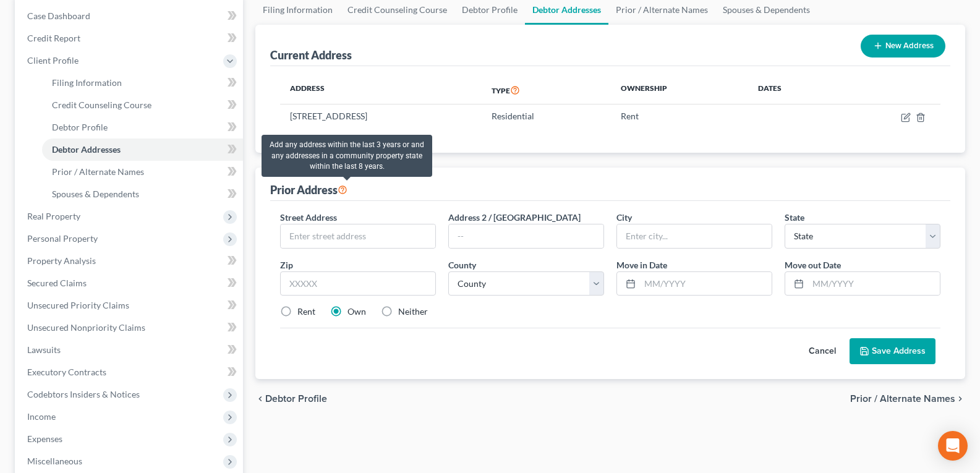 The width and height of the screenshot is (980, 473). What do you see at coordinates (260, 399) in the screenshot?
I see `i: chevron_left` at bounding box center [260, 399].